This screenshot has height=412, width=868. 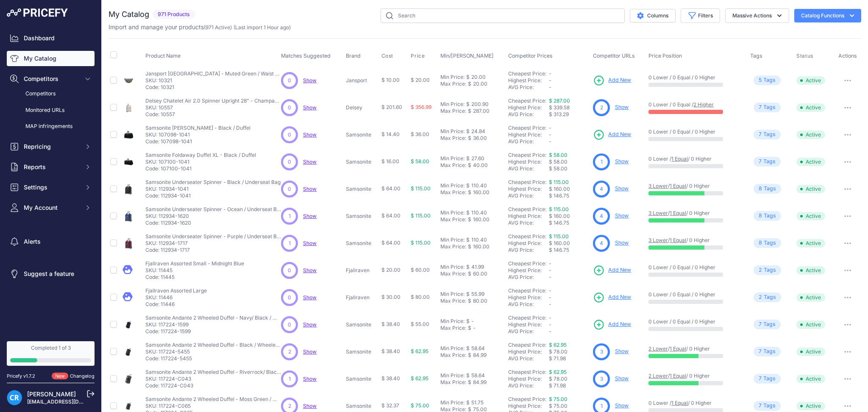 I want to click on span: $ 339.58, so click(x=559, y=107).